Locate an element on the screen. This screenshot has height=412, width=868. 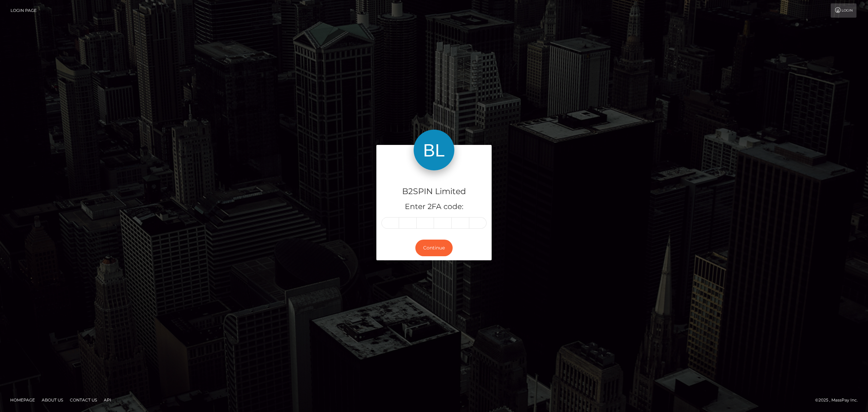
a: Login Page is located at coordinates (23, 11).